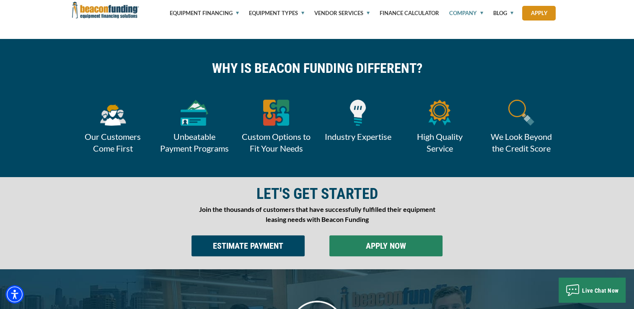 This screenshot has width=634, height=309. I want to click on p: LET'S GET STARTED, so click(317, 194).